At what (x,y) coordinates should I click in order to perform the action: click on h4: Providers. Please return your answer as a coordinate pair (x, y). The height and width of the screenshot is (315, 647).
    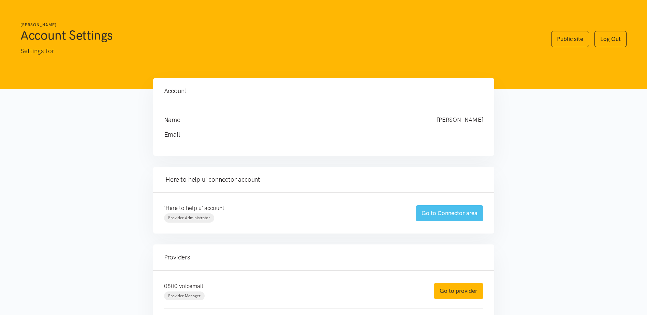
    Looking at the image, I should click on (324, 258).